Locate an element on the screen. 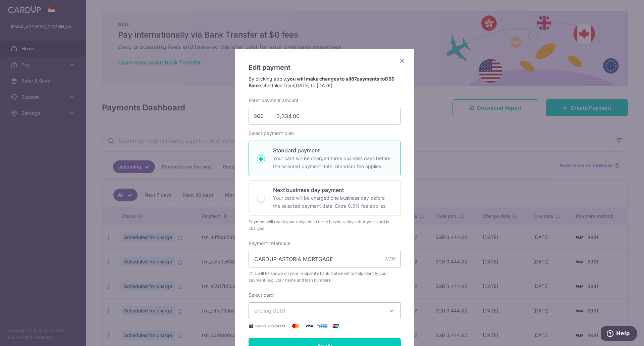  span: Secure 256-bit SSL is located at coordinates (271, 326).